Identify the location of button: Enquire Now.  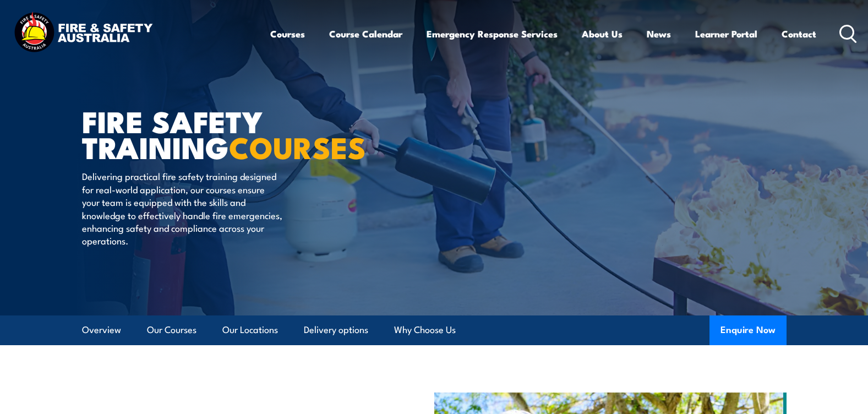
(748, 330).